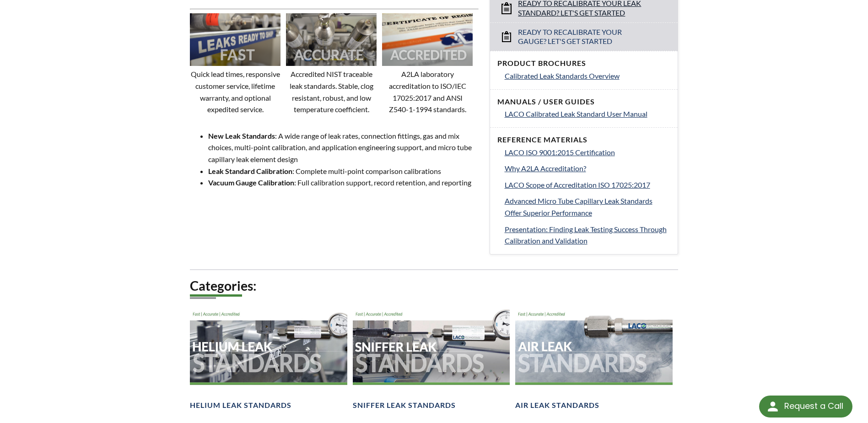 This screenshot has height=423, width=868. What do you see at coordinates (268, 359) in the screenshot?
I see `a: Helium Leak Standards headerHelium Leak Standards` at bounding box center [268, 359].